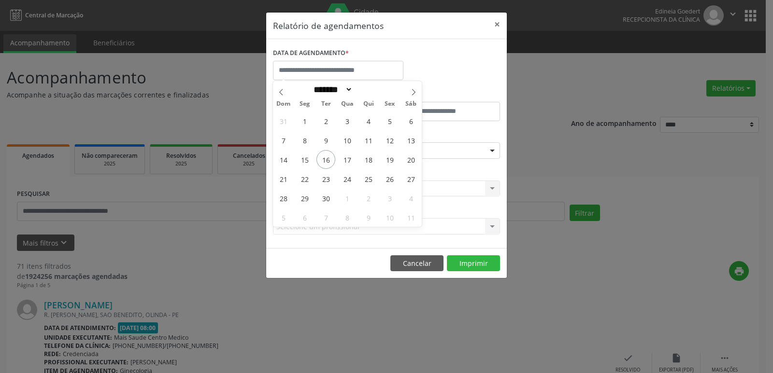 This screenshot has height=373, width=773. I want to click on span: Setembro 5, 2025, so click(389, 121).